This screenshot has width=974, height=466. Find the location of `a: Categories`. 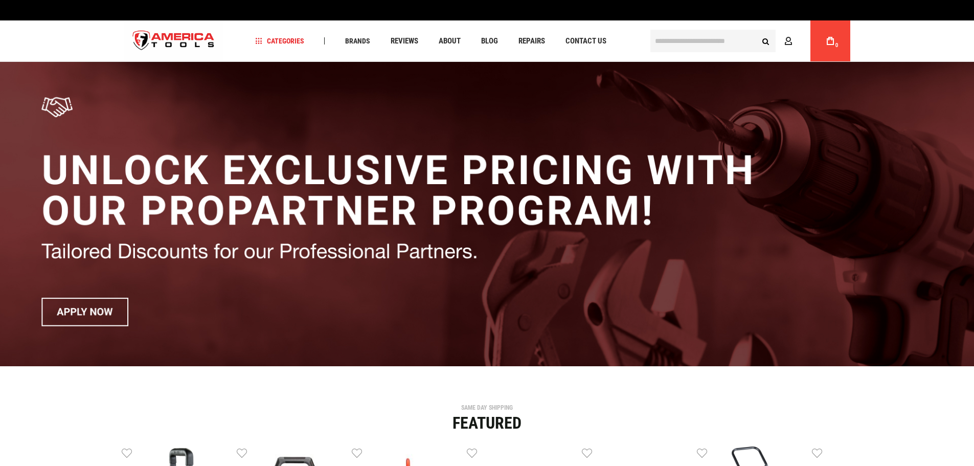

a: Categories is located at coordinates (280, 41).